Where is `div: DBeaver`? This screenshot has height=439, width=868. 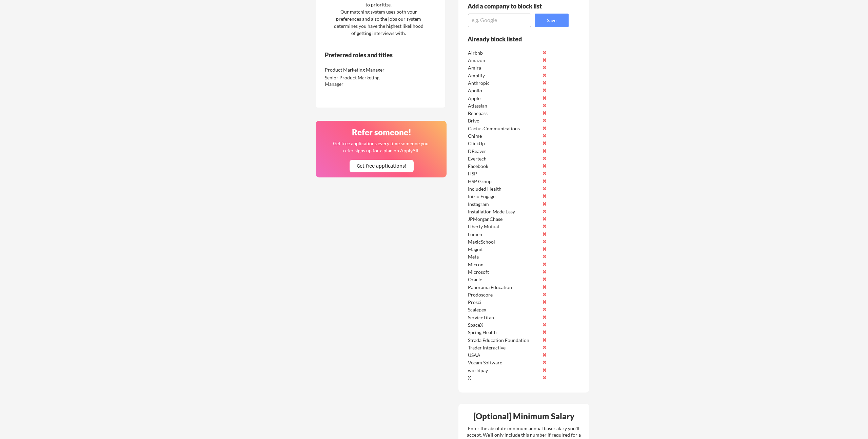
div: DBeaver is located at coordinates (504, 151).